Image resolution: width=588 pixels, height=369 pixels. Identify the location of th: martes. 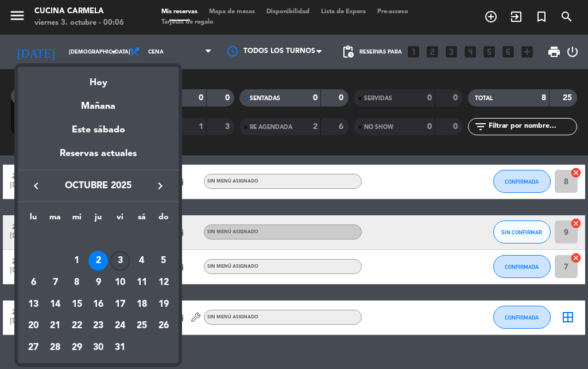
(55, 219).